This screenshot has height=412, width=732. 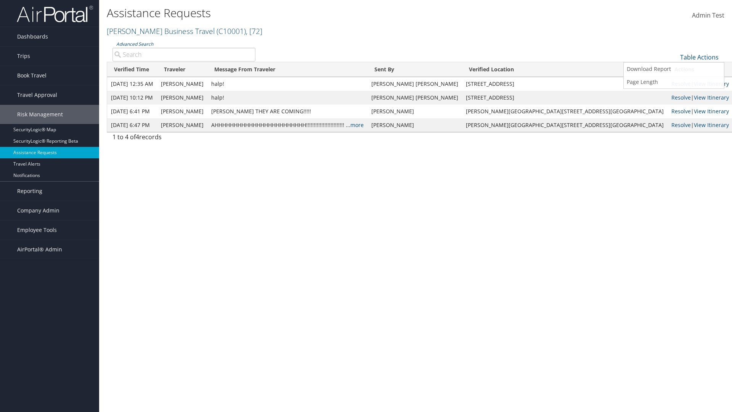 What do you see at coordinates (40, 249) in the screenshot?
I see `span: AirPortal® Admin` at bounding box center [40, 249].